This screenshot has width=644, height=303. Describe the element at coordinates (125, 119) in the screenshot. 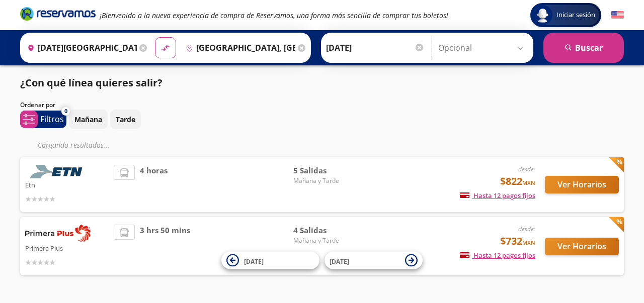

I see `button: Tarde` at that location.